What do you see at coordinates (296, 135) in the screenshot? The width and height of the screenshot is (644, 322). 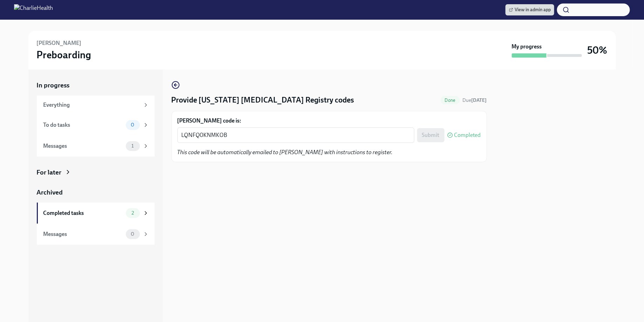 I see `textarea: LQNFQ0KNMKOB` at bounding box center [296, 135].